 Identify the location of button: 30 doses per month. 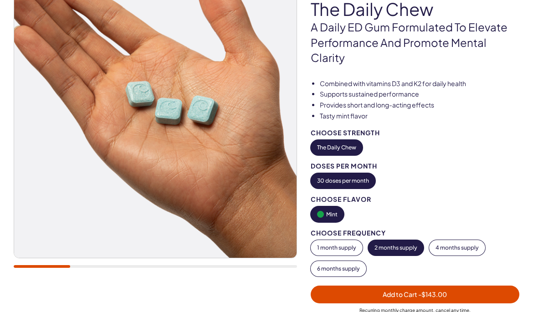
(343, 181).